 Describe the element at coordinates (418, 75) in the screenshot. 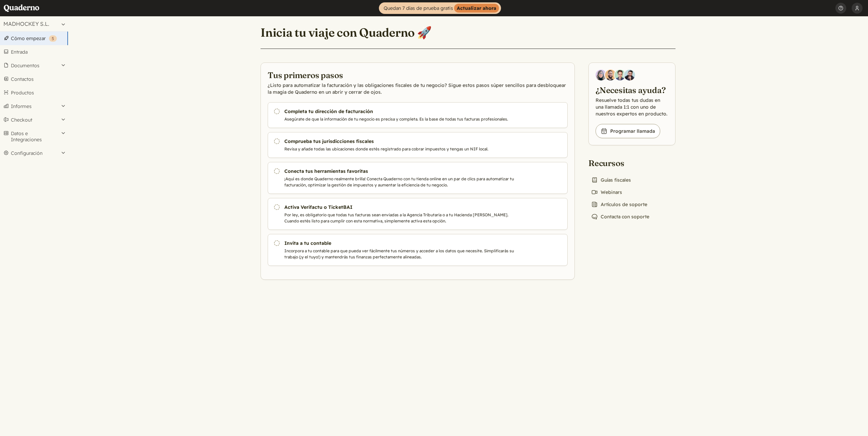

I see `h2: Tus primeros pasos` at that location.